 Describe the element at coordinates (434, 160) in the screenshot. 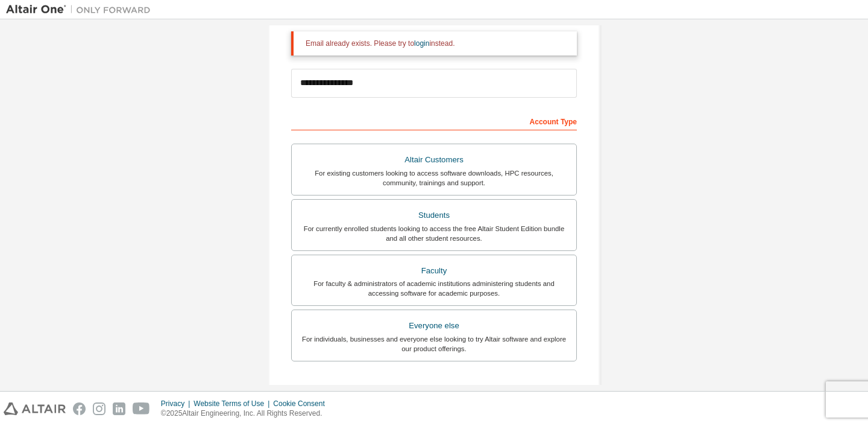

I see `div: Altair Customers` at that location.